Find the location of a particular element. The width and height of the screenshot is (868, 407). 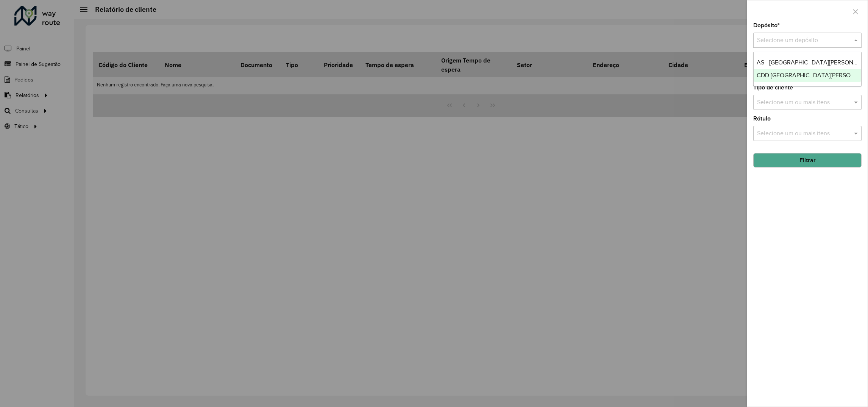

button: Filtrar is located at coordinates (808, 161).